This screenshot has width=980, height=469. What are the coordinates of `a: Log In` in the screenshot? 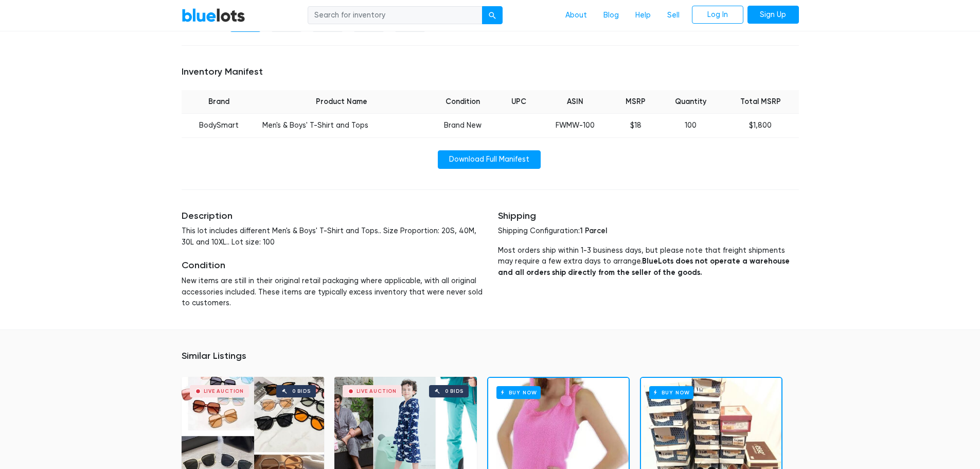 It's located at (718, 15).